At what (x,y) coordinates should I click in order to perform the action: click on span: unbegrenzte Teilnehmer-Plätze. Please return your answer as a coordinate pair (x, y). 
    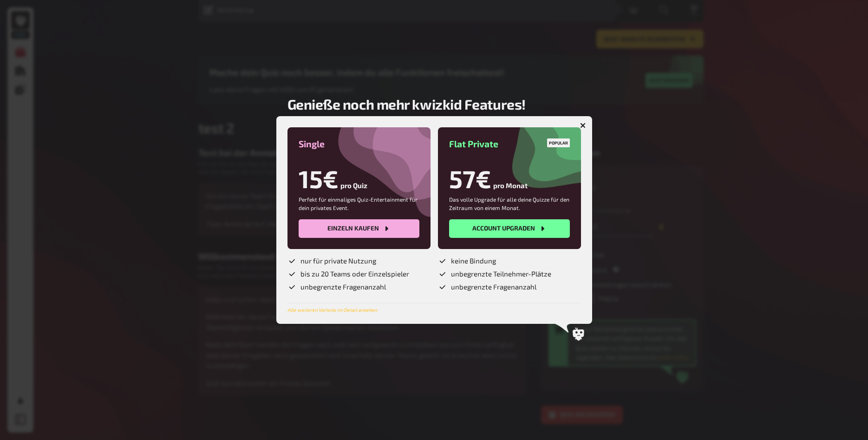
    Looking at the image, I should click on (501, 274).